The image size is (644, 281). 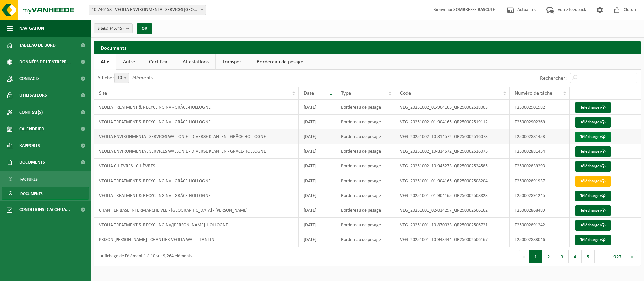 What do you see at coordinates (452, 240) in the screenshot?
I see `td: VEG_20251001_10-943444_QR250002506167` at bounding box center [452, 240].